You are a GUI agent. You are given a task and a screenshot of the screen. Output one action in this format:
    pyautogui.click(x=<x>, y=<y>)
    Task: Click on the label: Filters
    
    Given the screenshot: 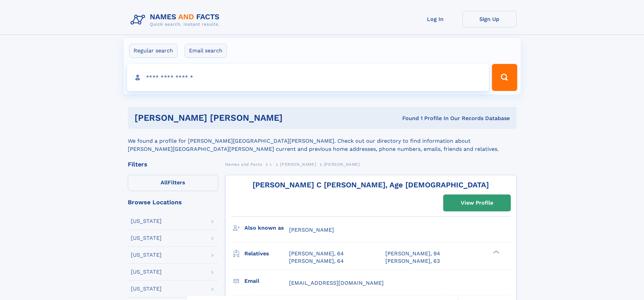 What is the action you would take?
    pyautogui.click(x=173, y=183)
    